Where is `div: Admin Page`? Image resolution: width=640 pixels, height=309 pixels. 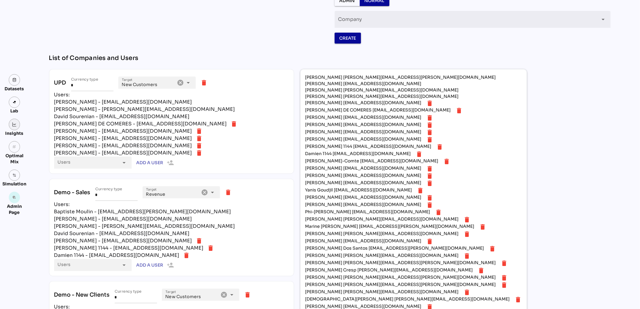
div: Admin Page is located at coordinates (14, 209).